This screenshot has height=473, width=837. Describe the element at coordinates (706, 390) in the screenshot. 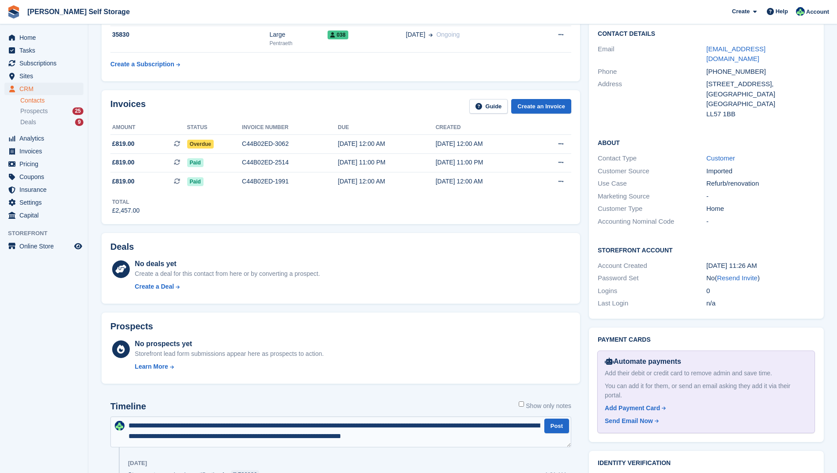

I see `div: You can add it for them, or send an email asking they add it via their portal.` at that location.